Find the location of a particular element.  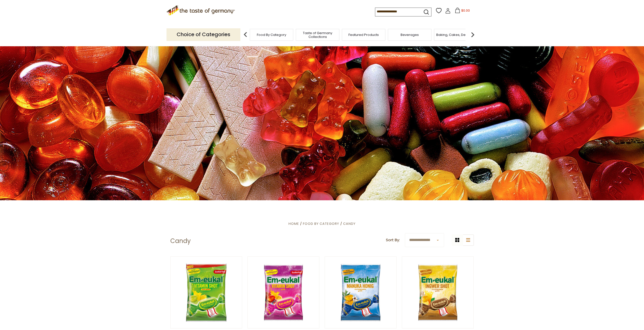

span: Home is located at coordinates (293, 223).